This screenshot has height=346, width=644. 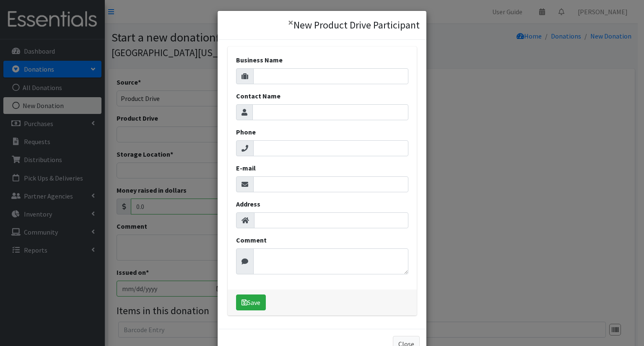 I want to click on label: Business Name, so click(x=259, y=60).